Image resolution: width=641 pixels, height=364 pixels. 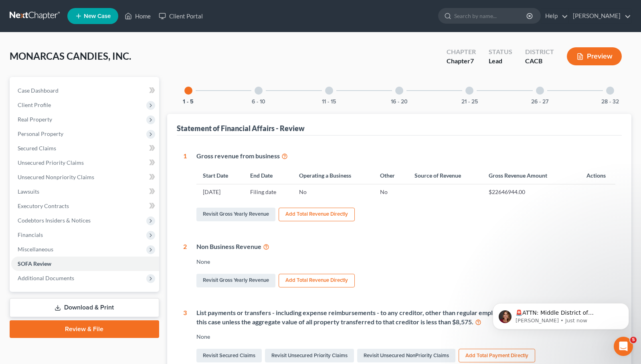 What do you see at coordinates (406, 247) in the screenshot?
I see `div: Non Business Revenue` at bounding box center [406, 247].